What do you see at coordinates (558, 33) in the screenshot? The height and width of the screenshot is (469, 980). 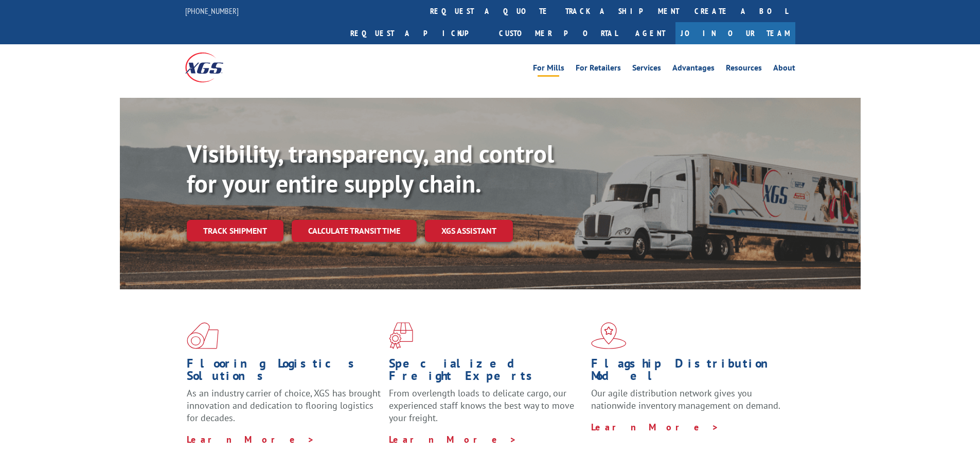 I see `a: Customer Portal` at bounding box center [558, 33].